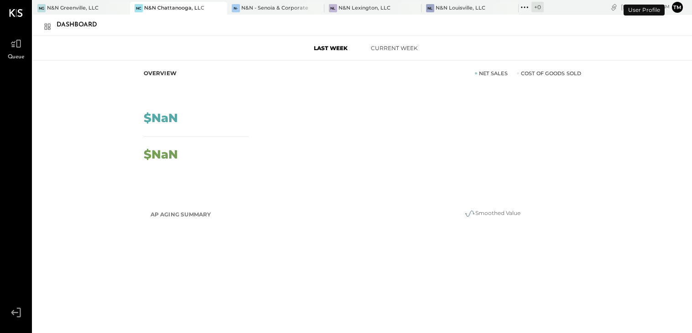 This screenshot has height=333, width=692. Describe the element at coordinates (677, 7) in the screenshot. I see `button: tm` at that location.